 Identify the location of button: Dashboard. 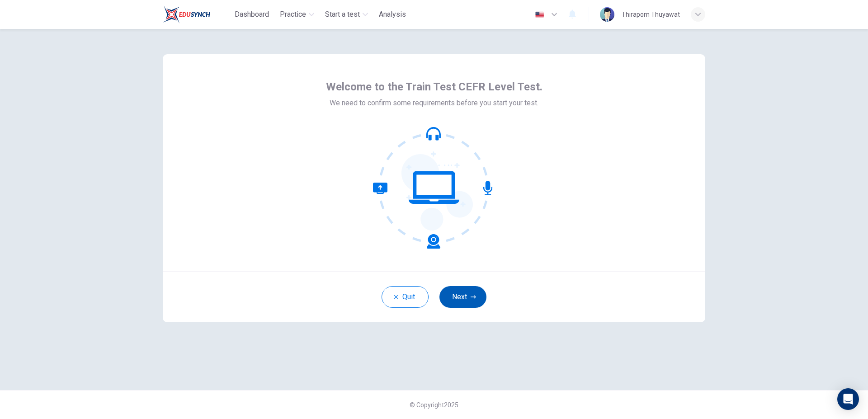
(251, 14).